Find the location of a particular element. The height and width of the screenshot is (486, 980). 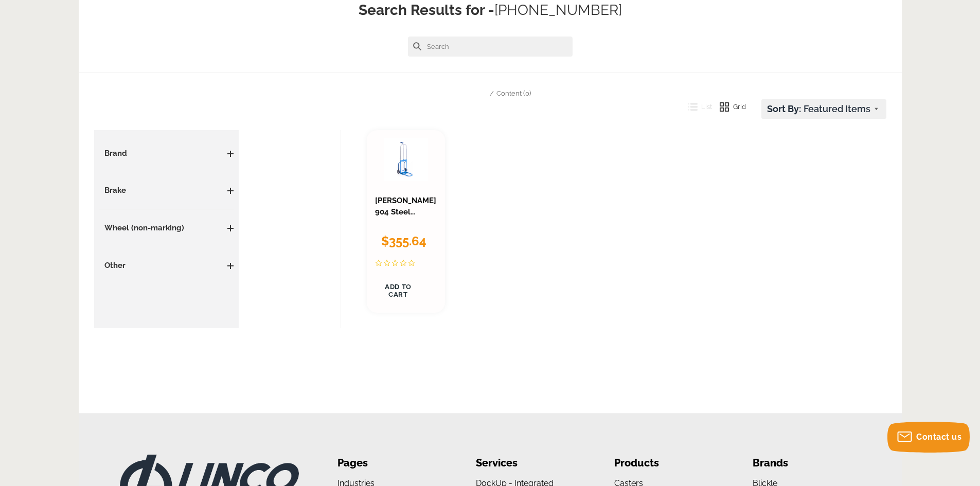

li: Products is located at coordinates (667, 462).